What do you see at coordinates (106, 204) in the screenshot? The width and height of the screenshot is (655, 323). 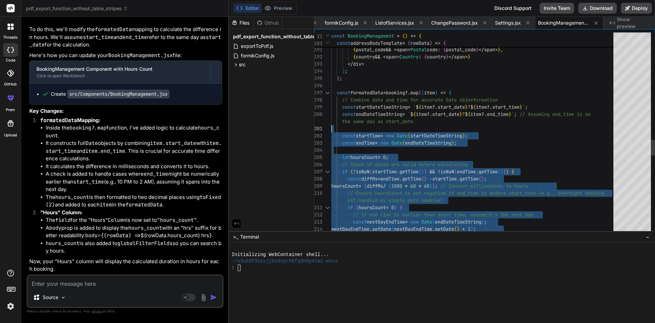 I see `code: item` at bounding box center [106, 204].